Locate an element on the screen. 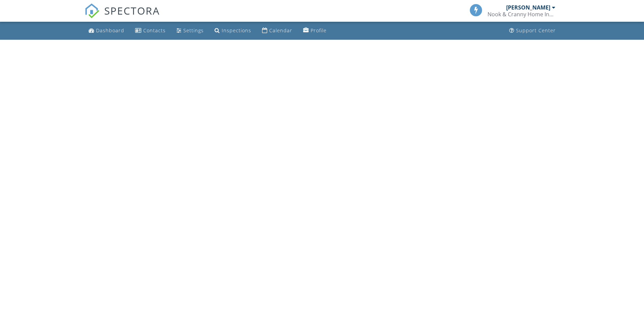  a: SPECTORA is located at coordinates (122, 16).